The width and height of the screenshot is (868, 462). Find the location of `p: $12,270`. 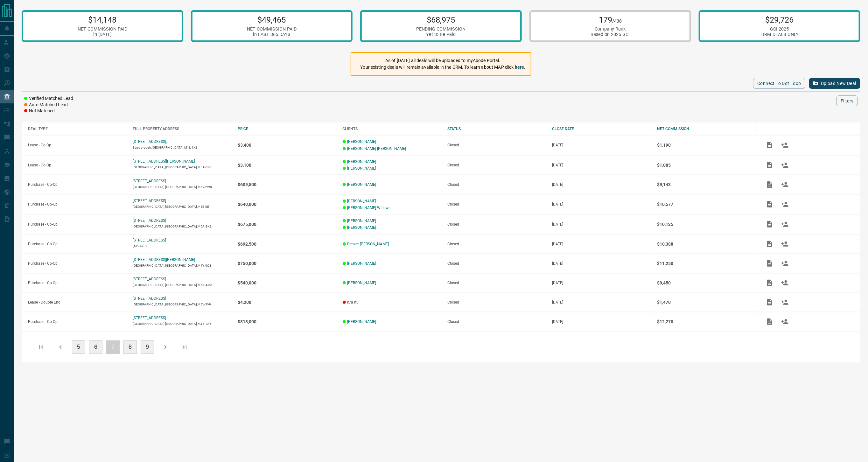

p: $12,270 is located at coordinates (706, 322).